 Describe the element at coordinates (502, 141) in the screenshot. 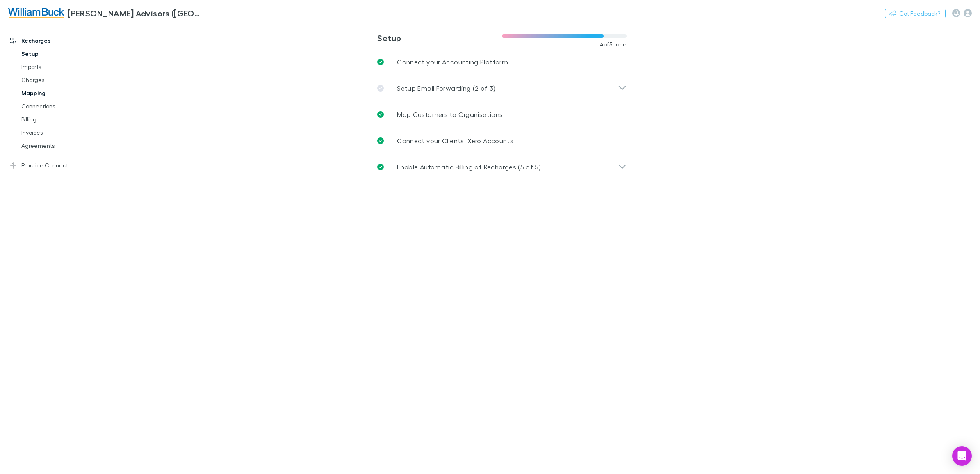

I see `a: Connect your Clients’ Xero Accounts` at that location.